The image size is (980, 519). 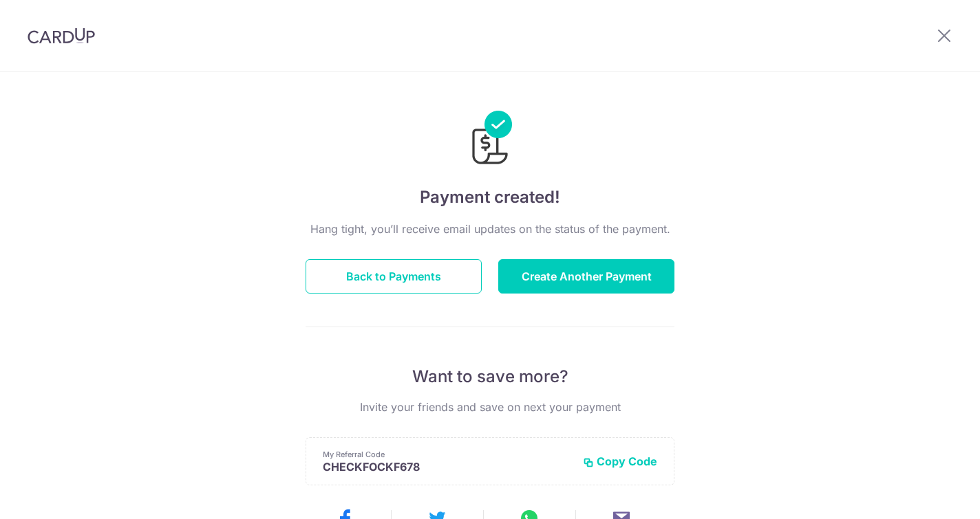 What do you see at coordinates (490, 140) in the screenshot?
I see `img: Payments` at bounding box center [490, 140].